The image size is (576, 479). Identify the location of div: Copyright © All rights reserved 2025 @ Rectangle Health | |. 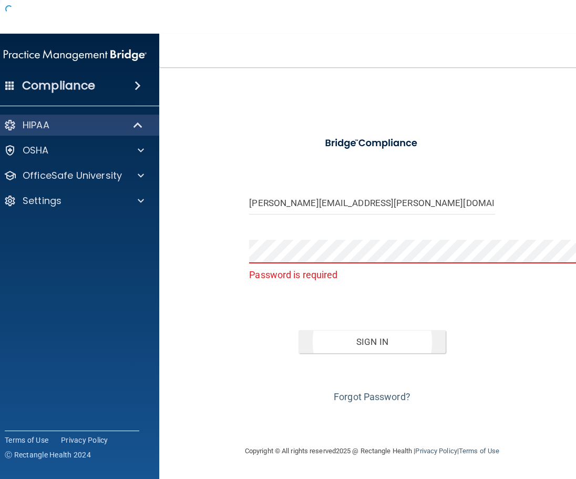
(372, 451).